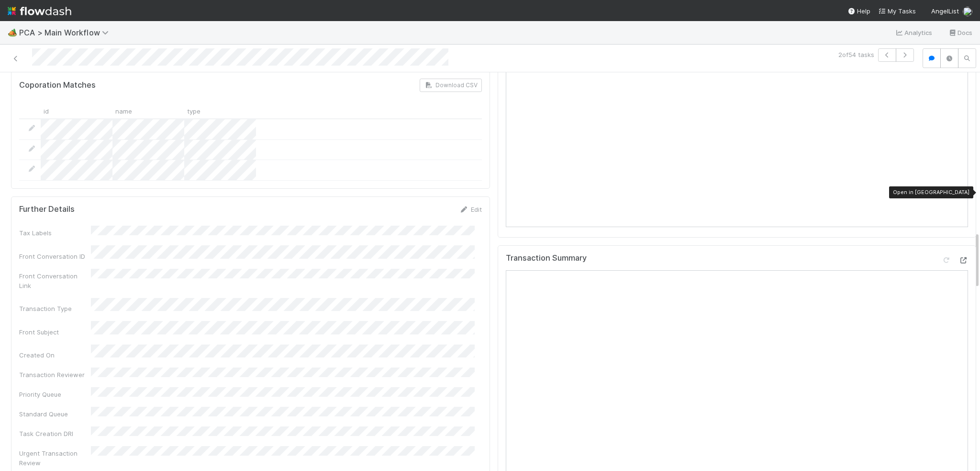 This screenshot has width=980, height=471. I want to click on div: Task Creation DRI, so click(55, 433).